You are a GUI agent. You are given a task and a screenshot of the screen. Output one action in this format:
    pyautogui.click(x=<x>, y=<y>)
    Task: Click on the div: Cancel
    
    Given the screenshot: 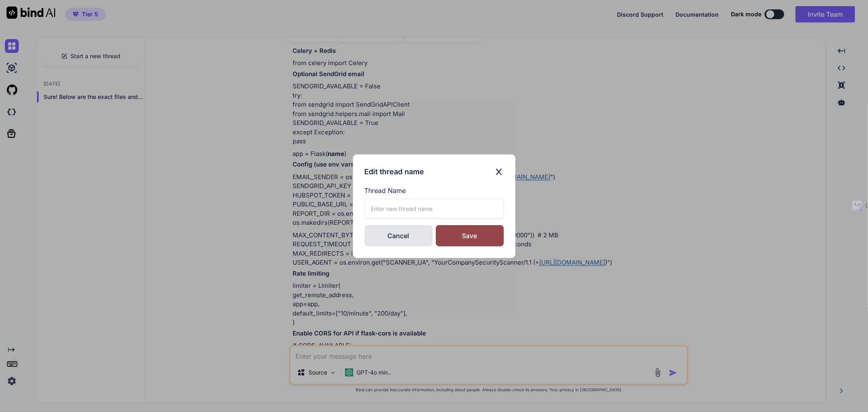 What is the action you would take?
    pyautogui.click(x=398, y=236)
    